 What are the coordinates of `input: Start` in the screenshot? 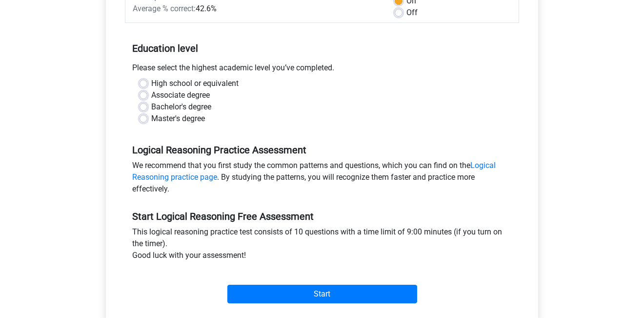 It's located at (322, 294).